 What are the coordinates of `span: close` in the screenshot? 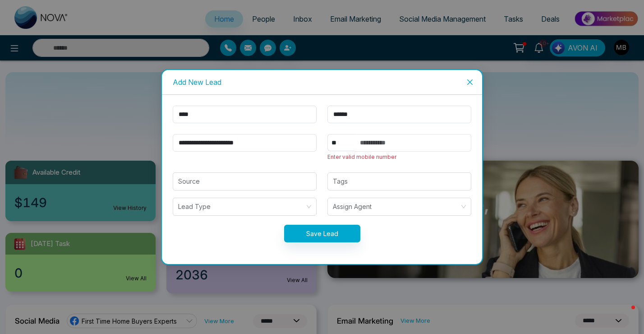 It's located at (470, 82).